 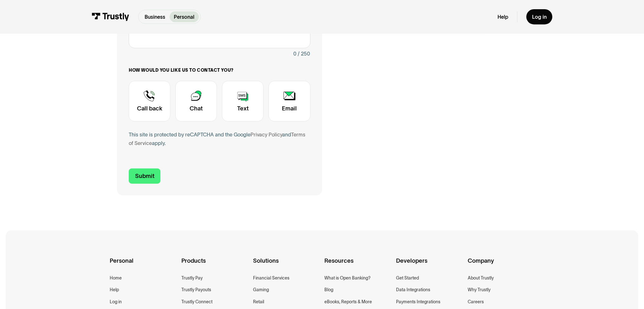 I want to click on div: Home, so click(x=116, y=278).